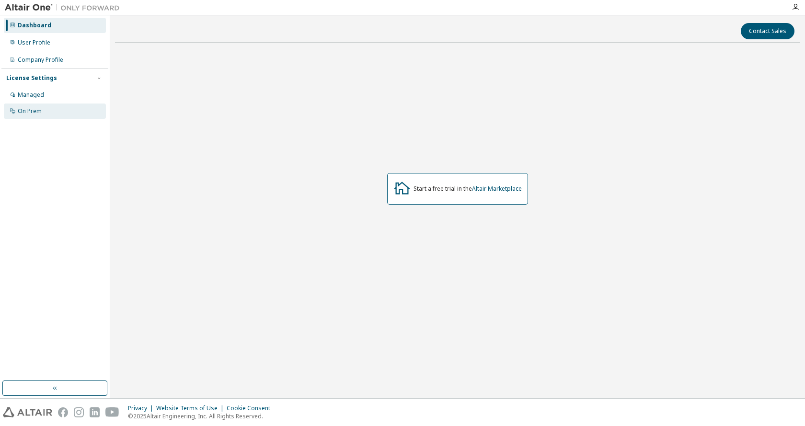 The width and height of the screenshot is (805, 426). What do you see at coordinates (767, 31) in the screenshot?
I see `button: Contact Sales` at bounding box center [767, 31].